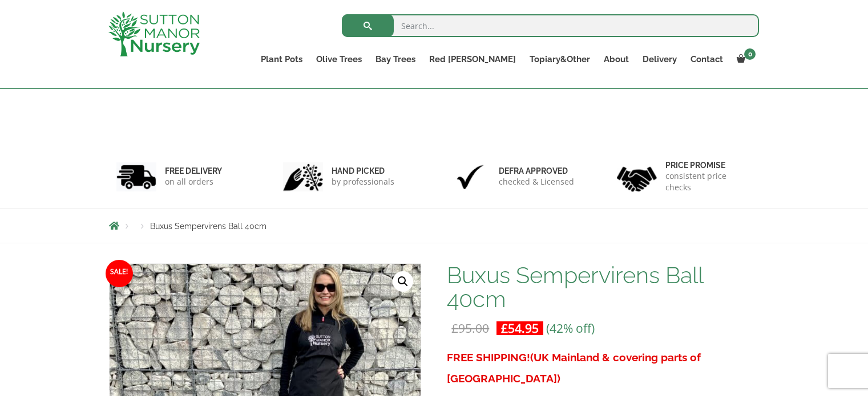 This screenshot has height=396, width=868. Describe the element at coordinates (208, 226) in the screenshot. I see `span: Buxus Sempervirens Ball 40cm` at that location.